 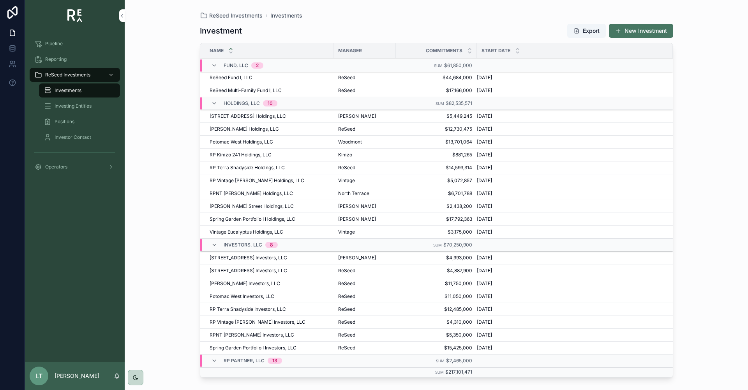 I want to click on span: Positions, so click(x=64, y=122).